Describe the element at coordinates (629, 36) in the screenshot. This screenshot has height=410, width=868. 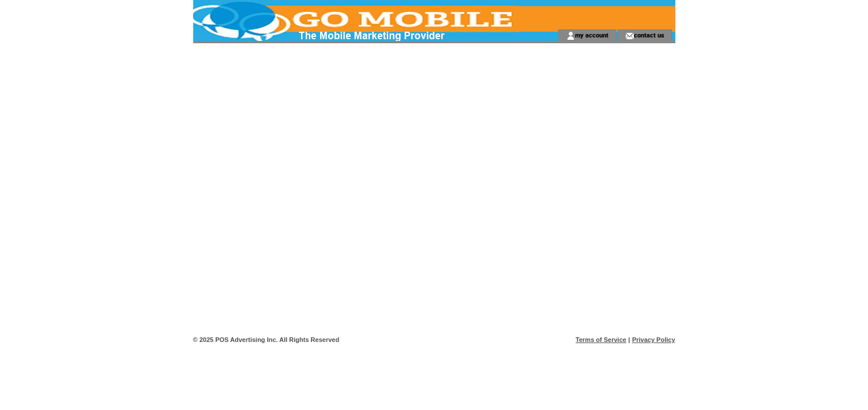
I see `img: contact_us_icon.gif;jsessionid=EF06B101FF4DF653D13832E1A1EDCB50` at that location.